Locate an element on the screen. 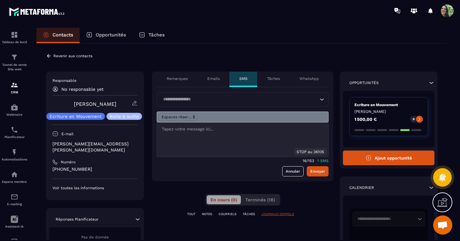  p: Tunnel de vente Site web is located at coordinates (14, 67).